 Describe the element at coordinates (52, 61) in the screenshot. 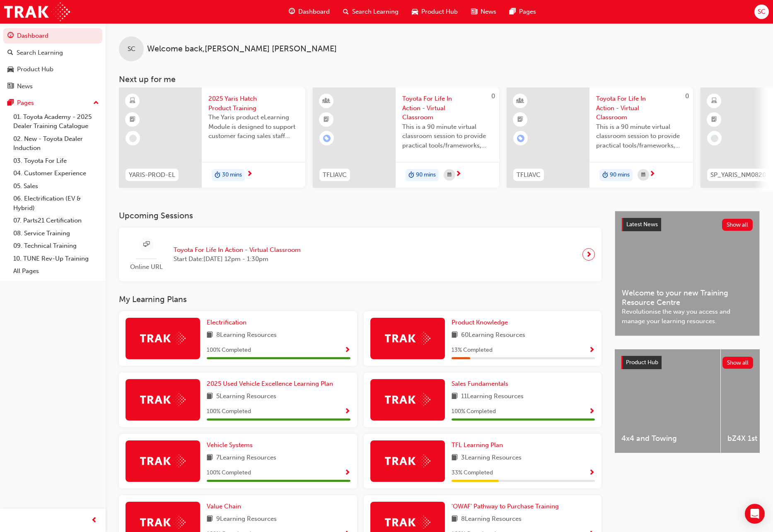

I see `button: DashboardSearch LearningProduct HubNews` at that location.